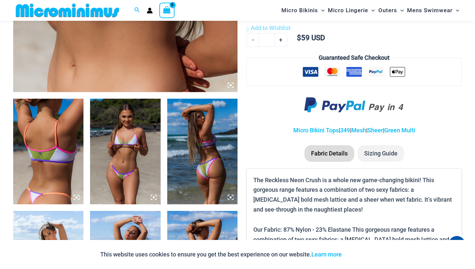 The image size is (475, 269). What do you see at coordinates (303, 10) in the screenshot?
I see `a: Micro BikinisMenu ToggleMenu Toggle` at bounding box center [303, 10].